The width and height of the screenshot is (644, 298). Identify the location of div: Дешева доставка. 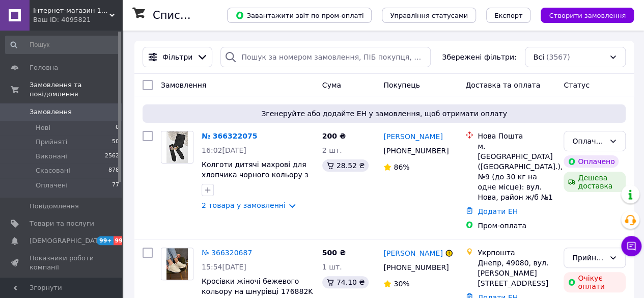
(595, 182).